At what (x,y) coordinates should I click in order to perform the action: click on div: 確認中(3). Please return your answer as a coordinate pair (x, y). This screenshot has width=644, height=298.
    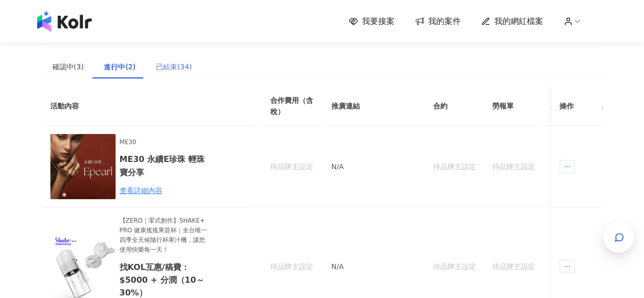
    Looking at the image, I should click on (68, 67).